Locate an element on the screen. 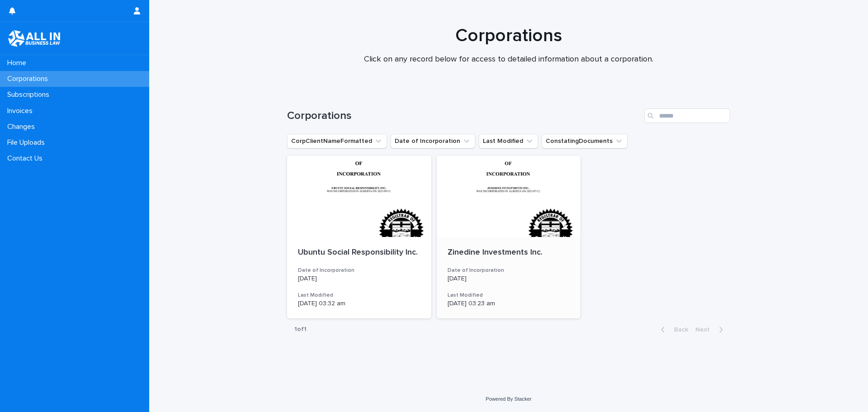  button: Last Modified is located at coordinates (508, 141).